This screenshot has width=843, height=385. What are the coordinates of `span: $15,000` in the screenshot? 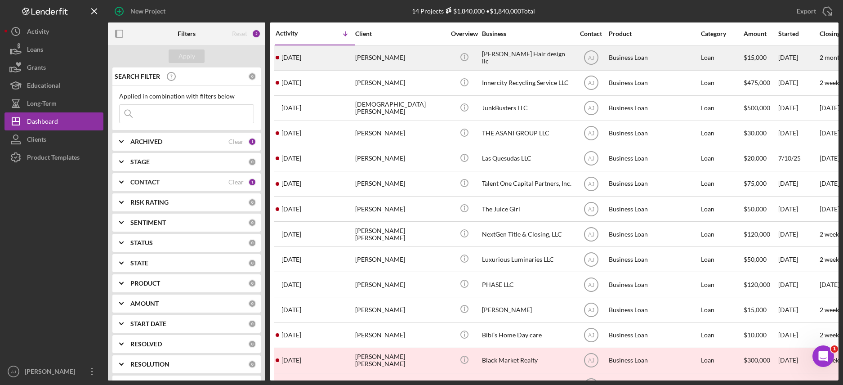 It's located at (755, 57).